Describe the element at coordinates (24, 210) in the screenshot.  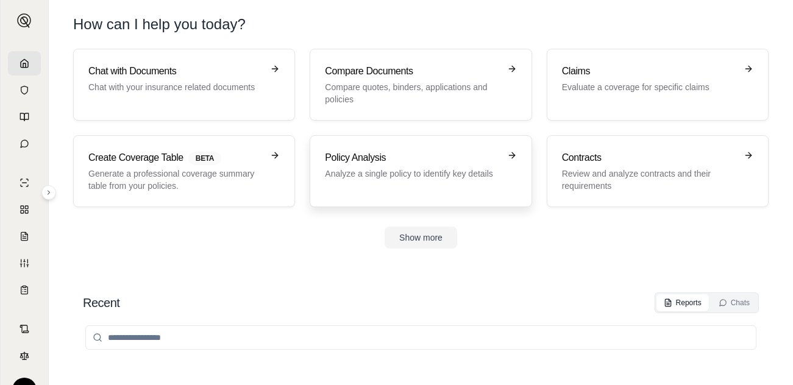
I see `a: Policy Comparisons` at that location.